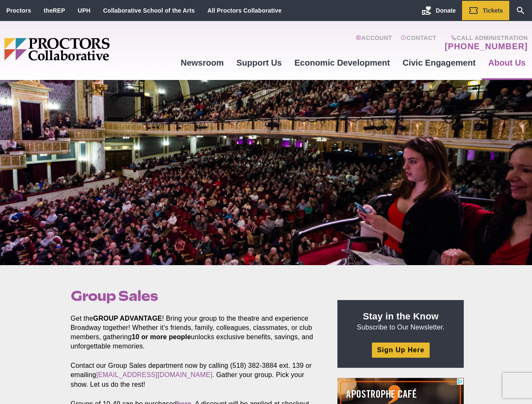 Image resolution: width=532 pixels, height=404 pixels. Describe the element at coordinates (342, 63) in the screenshot. I see `a: Economic Development` at that location.